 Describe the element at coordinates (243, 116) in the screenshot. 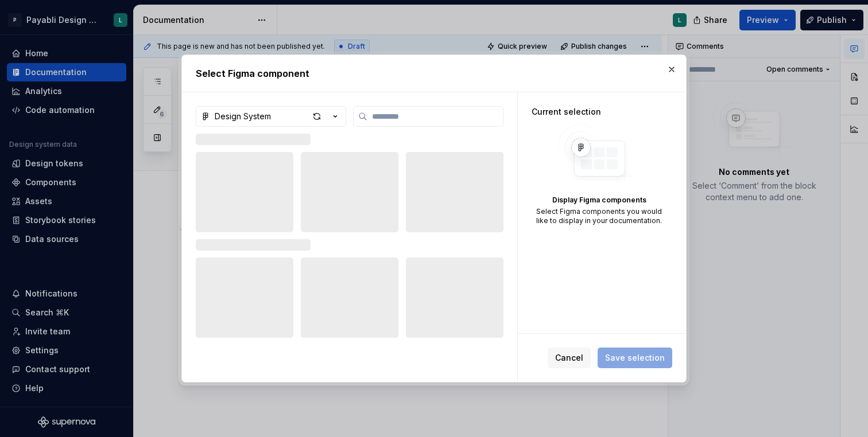

I see `div: Design System` at that location.